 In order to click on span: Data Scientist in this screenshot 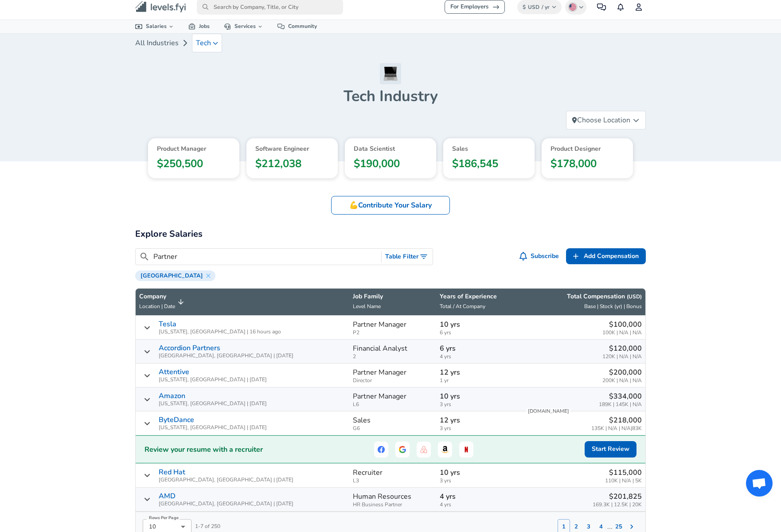, I will do `click(390, 149)`.